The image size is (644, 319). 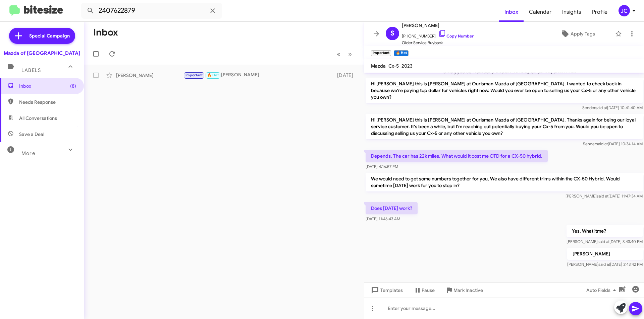 I want to click on button: Next, so click(x=350, y=54).